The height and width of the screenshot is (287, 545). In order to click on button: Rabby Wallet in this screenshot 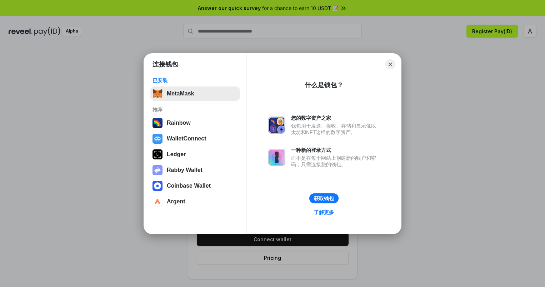, I will do `click(195, 170)`.